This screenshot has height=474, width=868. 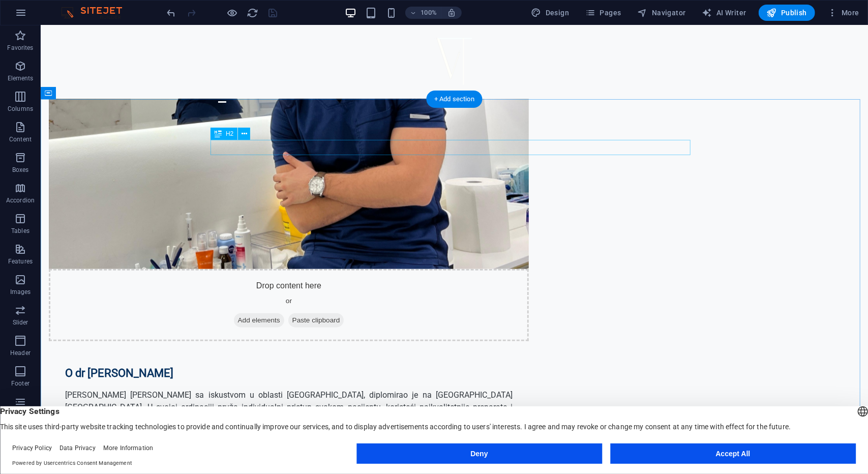 What do you see at coordinates (20, 231) in the screenshot?
I see `p: Tables` at bounding box center [20, 231].